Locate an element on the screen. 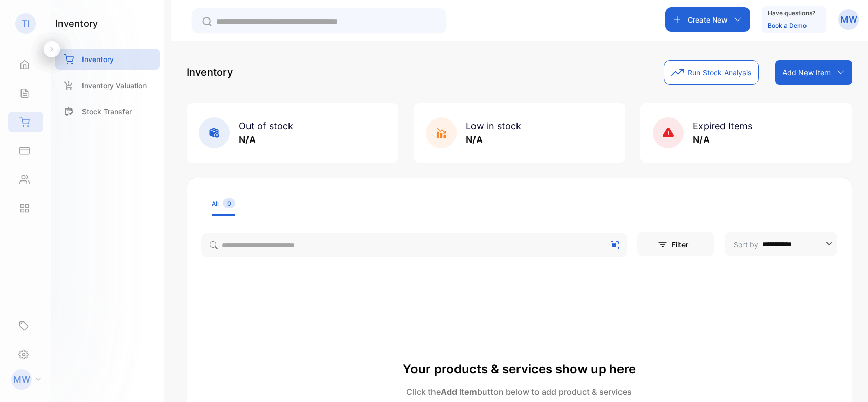 The height and width of the screenshot is (402, 868). p: TI is located at coordinates (25, 24).